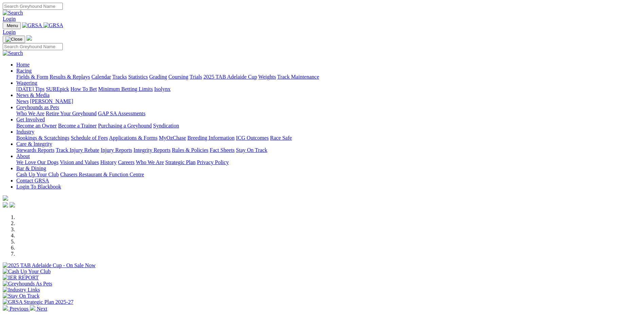  Describe the element at coordinates (195, 77) in the screenshot. I see `a: Trials` at that location.